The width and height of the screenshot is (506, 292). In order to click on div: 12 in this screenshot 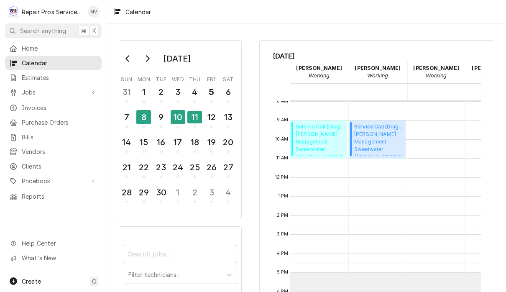, I will do `click(211, 117)`.